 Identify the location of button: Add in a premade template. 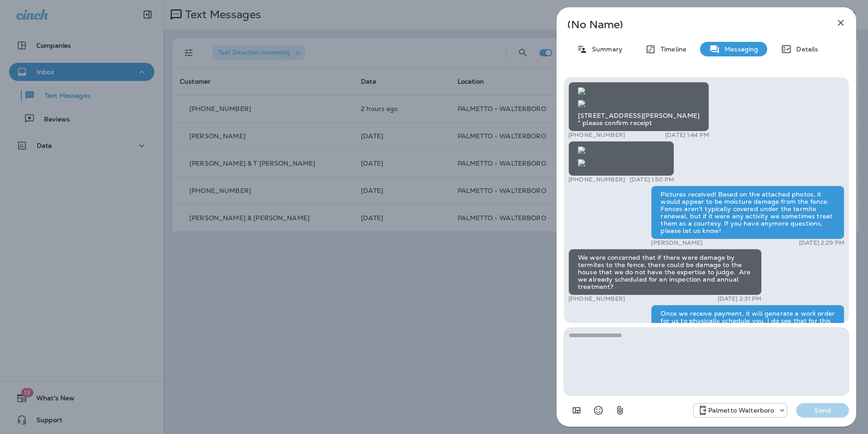
(576, 410).